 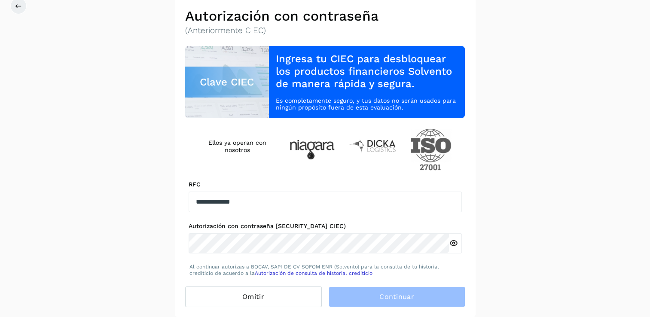 What do you see at coordinates (312, 150) in the screenshot?
I see `img: Niagara` at bounding box center [312, 150].